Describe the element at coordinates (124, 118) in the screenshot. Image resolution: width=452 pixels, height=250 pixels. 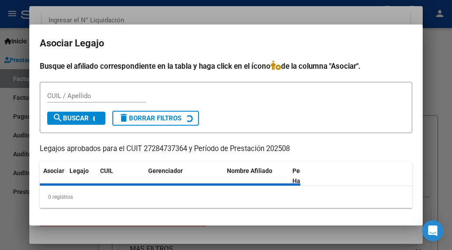
I see `mat-icon: delete` at that location.